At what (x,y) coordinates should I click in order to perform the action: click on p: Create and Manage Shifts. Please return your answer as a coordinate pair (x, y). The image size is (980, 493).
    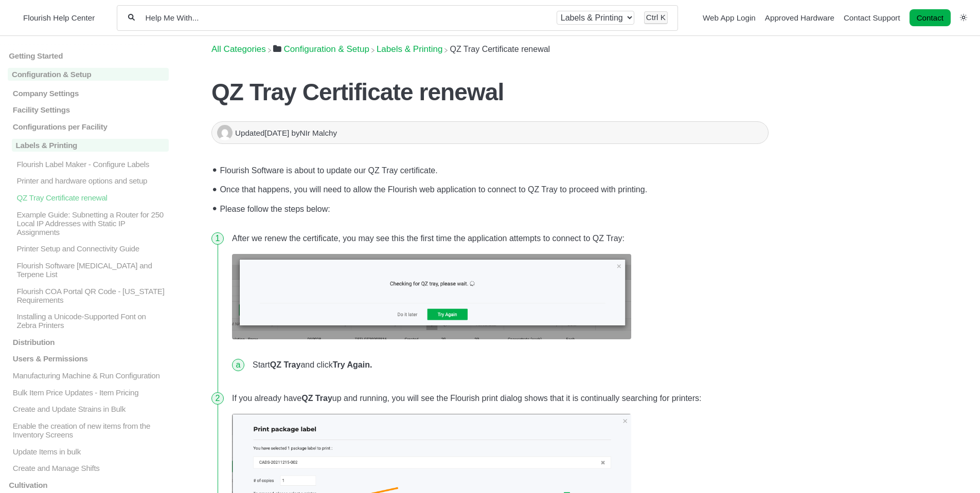
    Looking at the image, I should click on (90, 468).